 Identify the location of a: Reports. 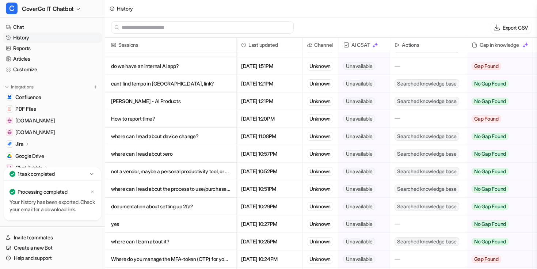
(52, 48).